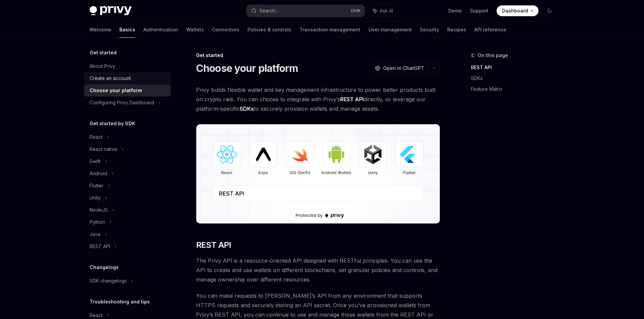 The image size is (644, 319). Describe the element at coordinates (96, 138) in the screenshot. I see `div: React` at that location.